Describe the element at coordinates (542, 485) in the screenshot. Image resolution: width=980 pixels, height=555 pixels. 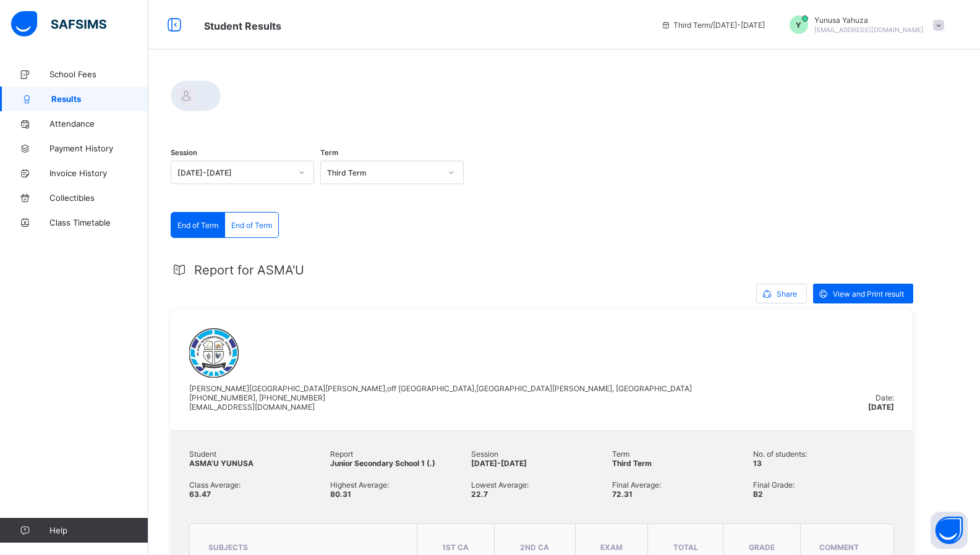
I see `span: Lowest Average:` at that location.